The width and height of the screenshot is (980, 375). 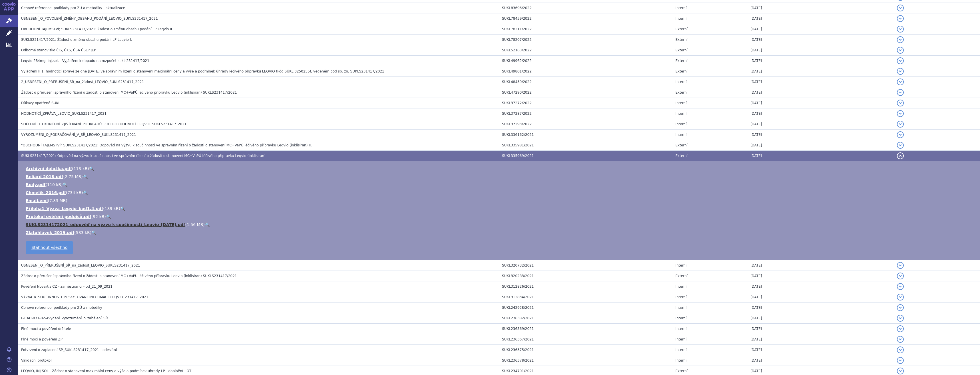 I want to click on span: 113 kB, so click(x=80, y=168).